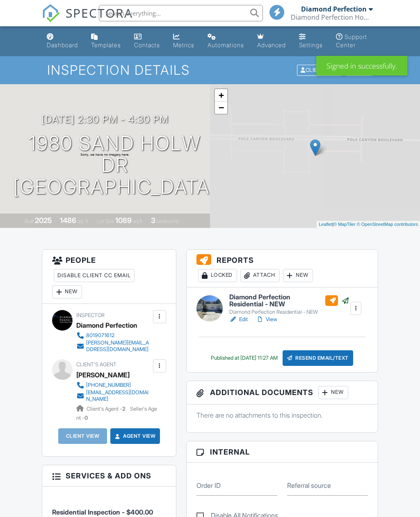  What do you see at coordinates (260, 275) in the screenshot?
I see `div: Attach` at bounding box center [260, 275].